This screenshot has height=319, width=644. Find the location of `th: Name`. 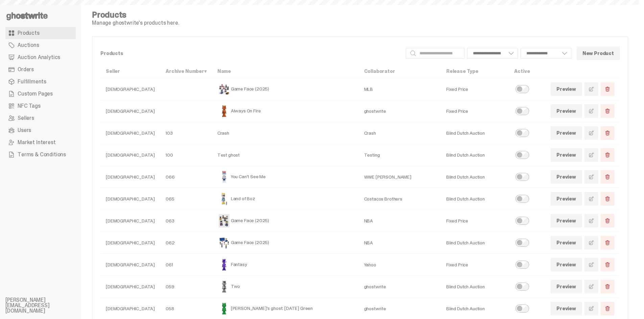

th: Name is located at coordinates (285, 72).